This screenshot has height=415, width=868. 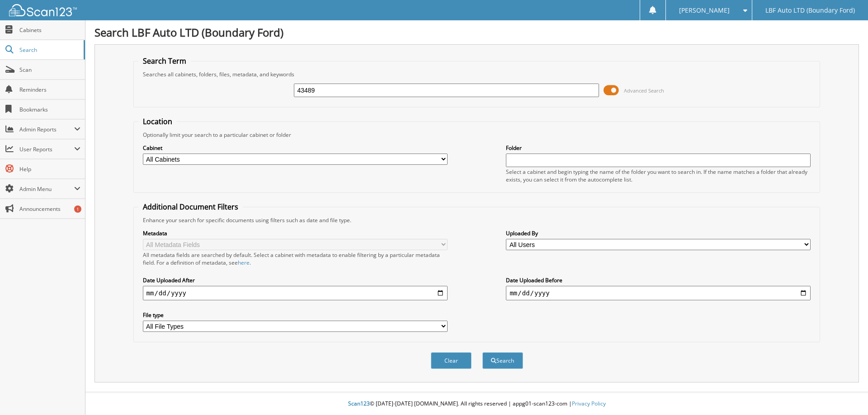 I want to click on label: File type, so click(x=295, y=315).